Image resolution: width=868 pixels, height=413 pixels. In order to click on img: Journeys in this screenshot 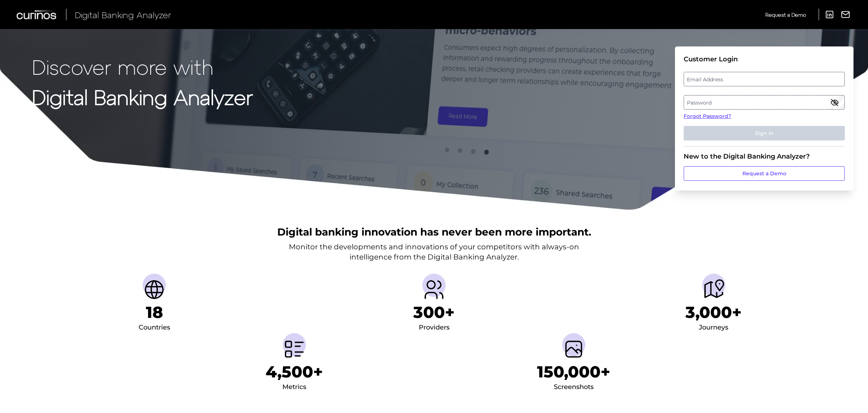, I will do `click(714, 289)`.